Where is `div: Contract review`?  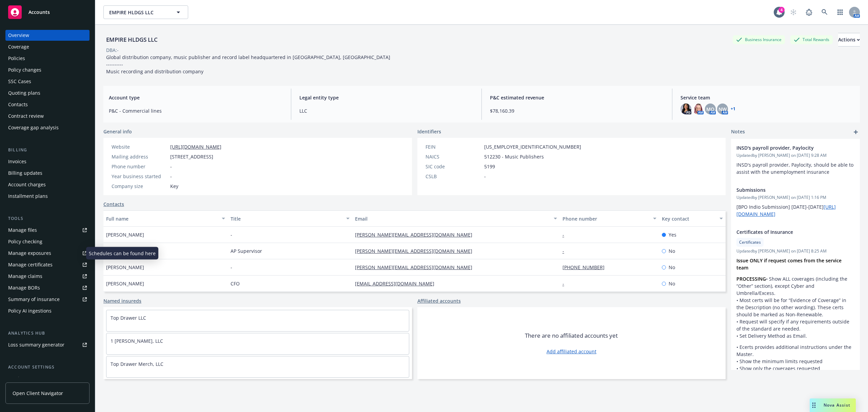
div: Contract review is located at coordinates (26, 116).